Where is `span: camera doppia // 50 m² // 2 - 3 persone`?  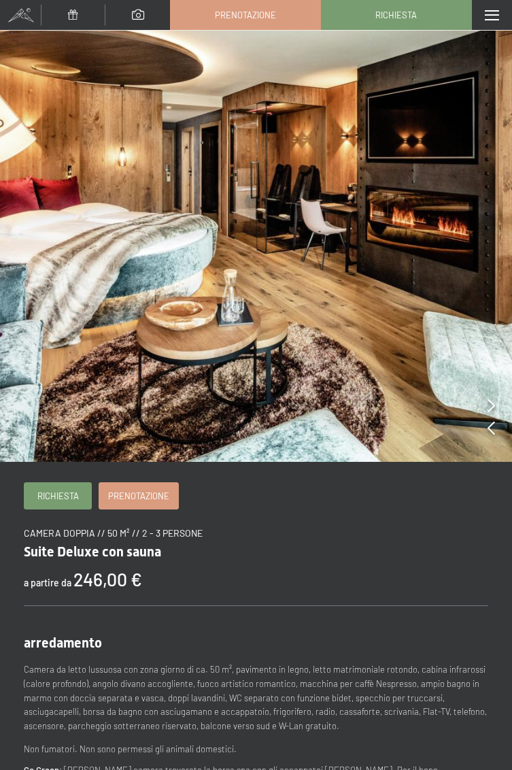
span: camera doppia // 50 m² // 2 - 3 persone is located at coordinates (113, 533).